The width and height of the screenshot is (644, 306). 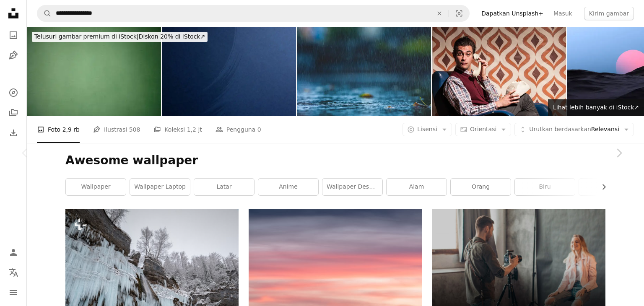 What do you see at coordinates (14, 93) in the screenshot?
I see `a: Jelajahi` at bounding box center [14, 93].